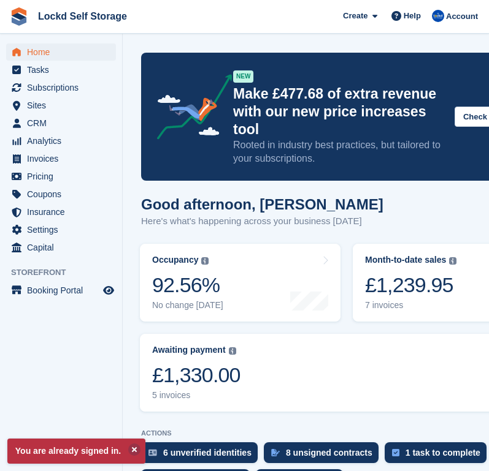 The width and height of the screenshot is (489, 471). Describe the element at coordinates (324, 456) in the screenshot. I see `a: 8 unsigned contracts` at that location.